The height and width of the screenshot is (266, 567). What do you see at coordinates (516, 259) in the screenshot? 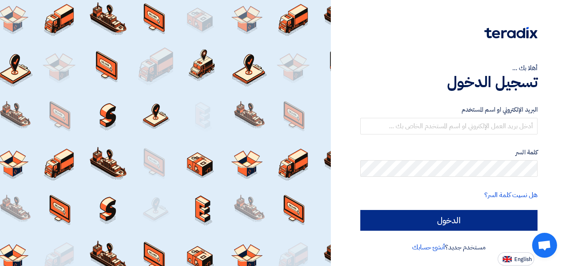
I see `button: English` at bounding box center [516, 259].